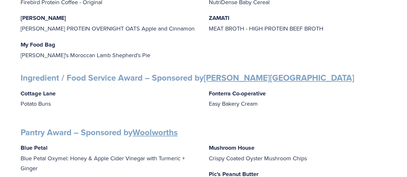  Describe the element at coordinates (297, 98) in the screenshot. I see `p: Easy Bakery Cream` at that location.